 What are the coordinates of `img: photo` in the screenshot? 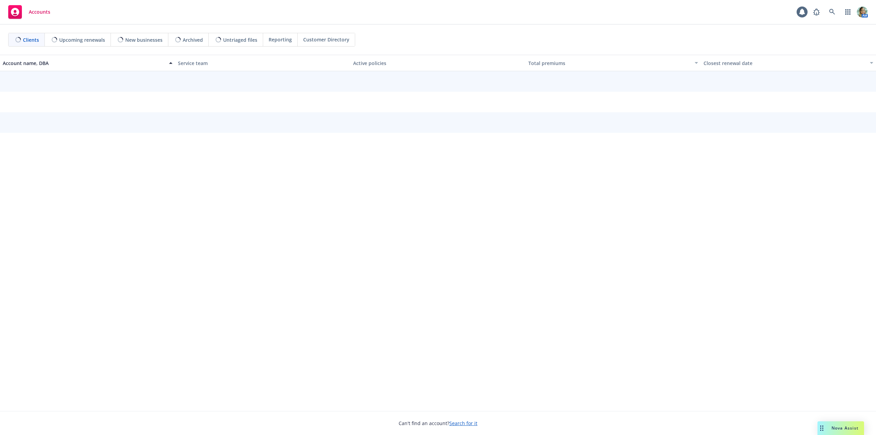 It's located at (863, 12).